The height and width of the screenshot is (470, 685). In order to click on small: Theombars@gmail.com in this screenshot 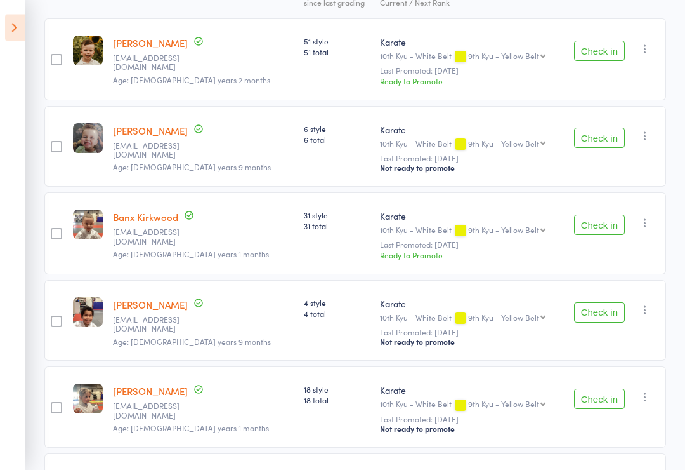, I will do `click(154, 324)`.